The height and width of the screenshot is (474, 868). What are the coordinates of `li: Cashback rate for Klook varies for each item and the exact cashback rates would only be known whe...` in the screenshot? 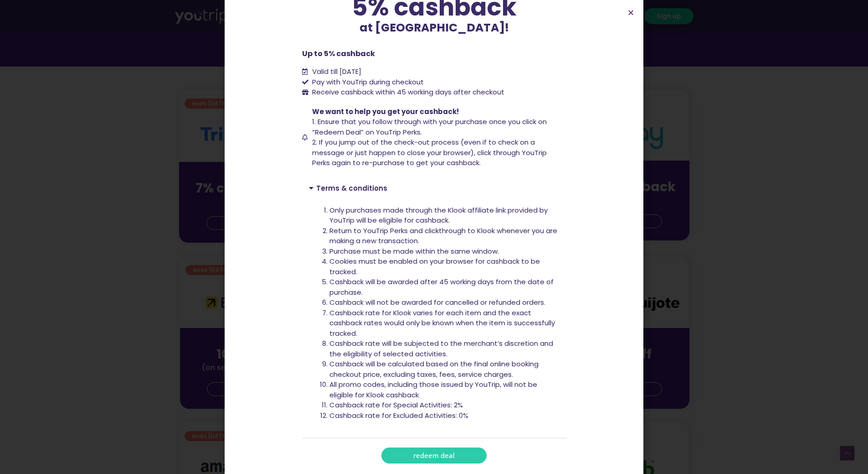 It's located at (444, 323).